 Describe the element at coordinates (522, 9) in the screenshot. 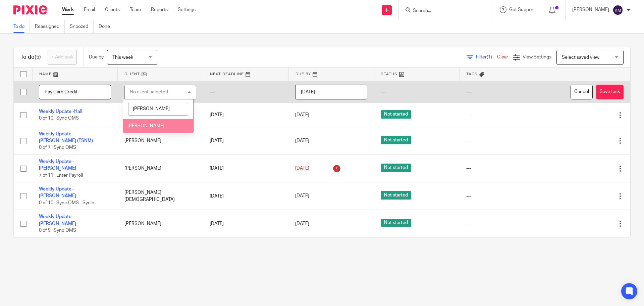

I see `span: Get Support` at that location.